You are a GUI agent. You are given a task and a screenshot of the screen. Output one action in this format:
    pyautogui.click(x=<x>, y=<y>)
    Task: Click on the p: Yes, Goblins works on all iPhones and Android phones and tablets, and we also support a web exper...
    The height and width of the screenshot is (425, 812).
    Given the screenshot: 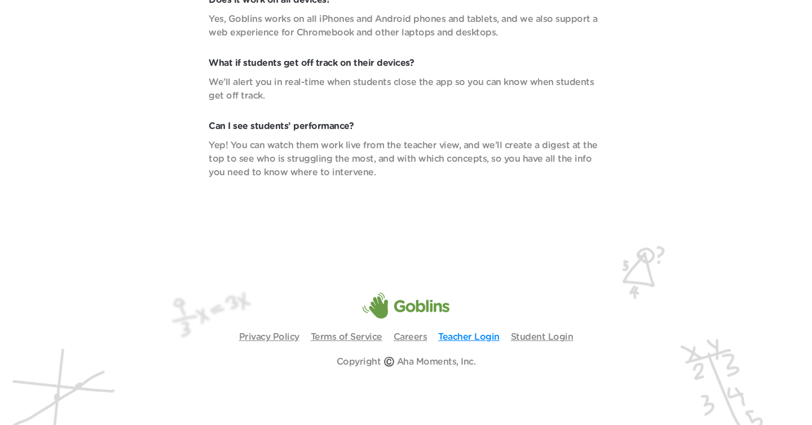 What is the action you would take?
    pyautogui.click(x=406, y=26)
    